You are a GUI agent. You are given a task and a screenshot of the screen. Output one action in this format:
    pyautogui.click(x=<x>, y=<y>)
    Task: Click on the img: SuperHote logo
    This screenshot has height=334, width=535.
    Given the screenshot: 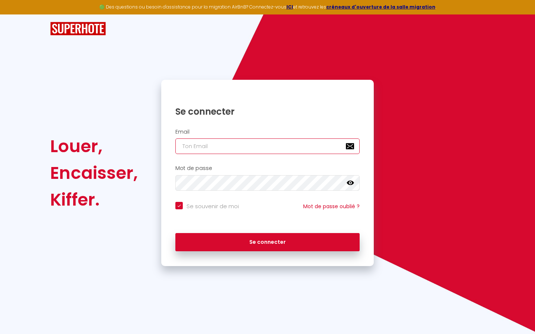 What is the action you would take?
    pyautogui.click(x=78, y=29)
    